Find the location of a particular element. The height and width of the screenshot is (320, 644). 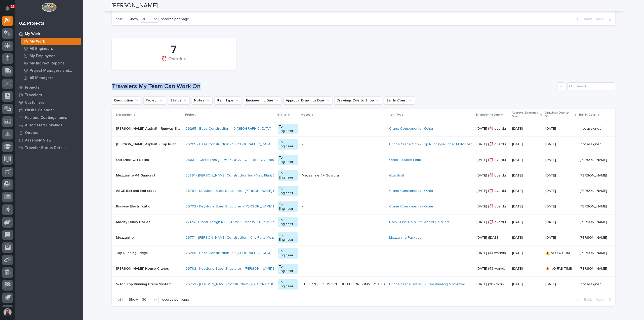

a: Other (custom item) is located at coordinates (405, 160).